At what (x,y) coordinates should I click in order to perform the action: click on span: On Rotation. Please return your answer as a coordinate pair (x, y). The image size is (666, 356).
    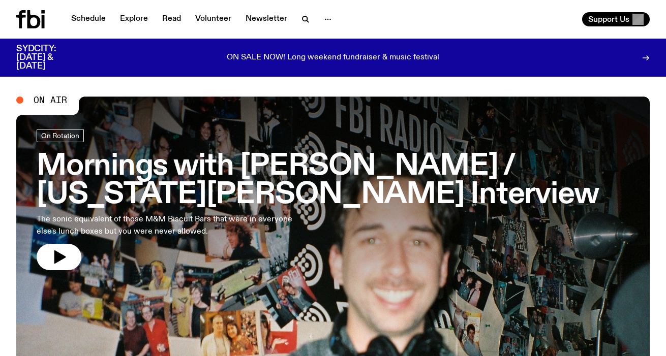
    Looking at the image, I should click on (60, 135).